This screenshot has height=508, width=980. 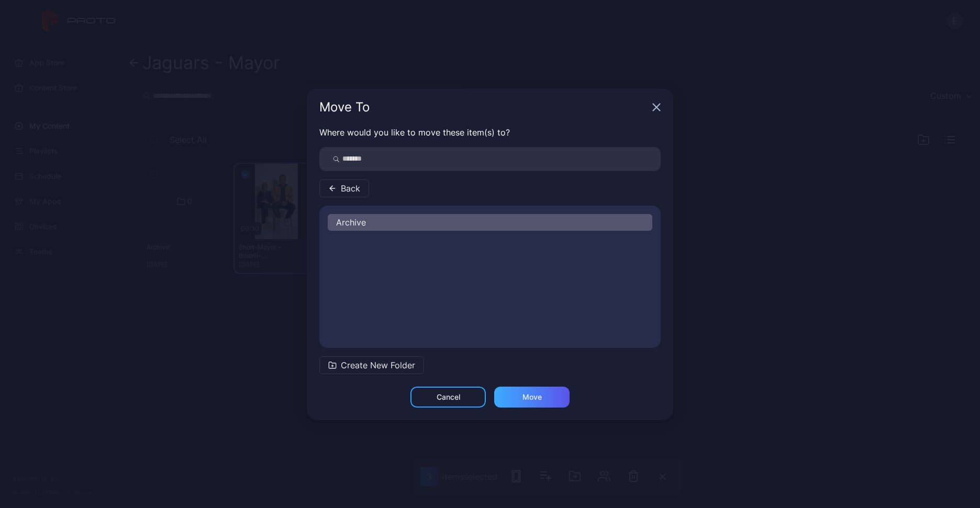 What do you see at coordinates (350, 222) in the screenshot?
I see `span: Archive` at bounding box center [350, 222].